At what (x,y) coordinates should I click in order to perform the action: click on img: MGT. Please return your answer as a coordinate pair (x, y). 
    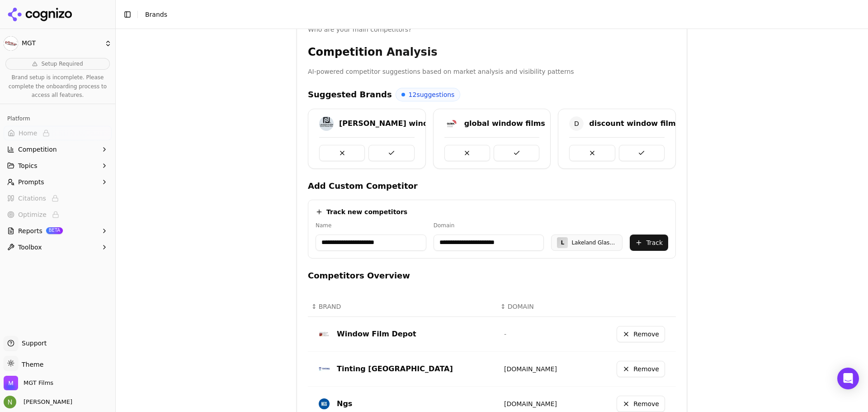
    Looking at the image, I should click on (11, 44).